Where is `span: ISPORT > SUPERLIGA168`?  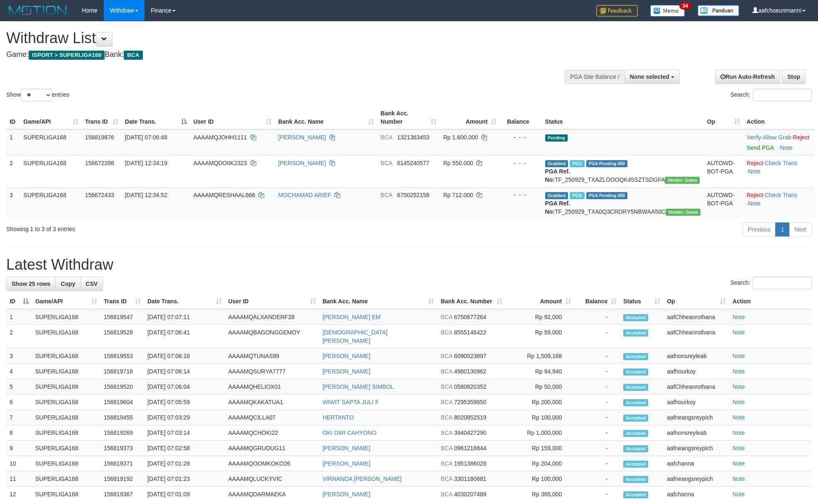
span: ISPORT > SUPERLIGA168 is located at coordinates (66, 55).